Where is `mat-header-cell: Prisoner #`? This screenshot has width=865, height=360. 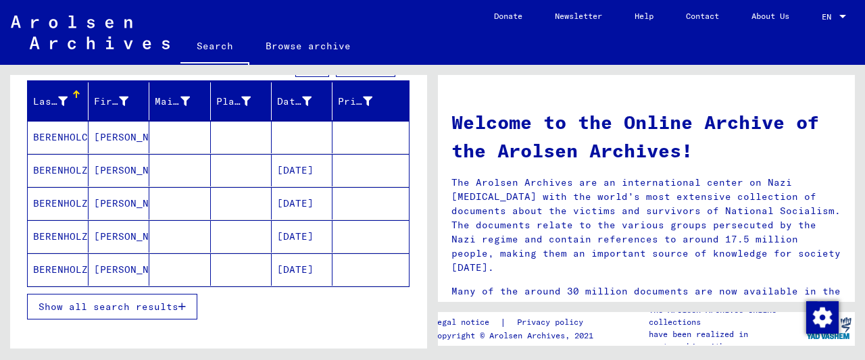 mat-header-cell: Prisoner # is located at coordinates (371, 101).